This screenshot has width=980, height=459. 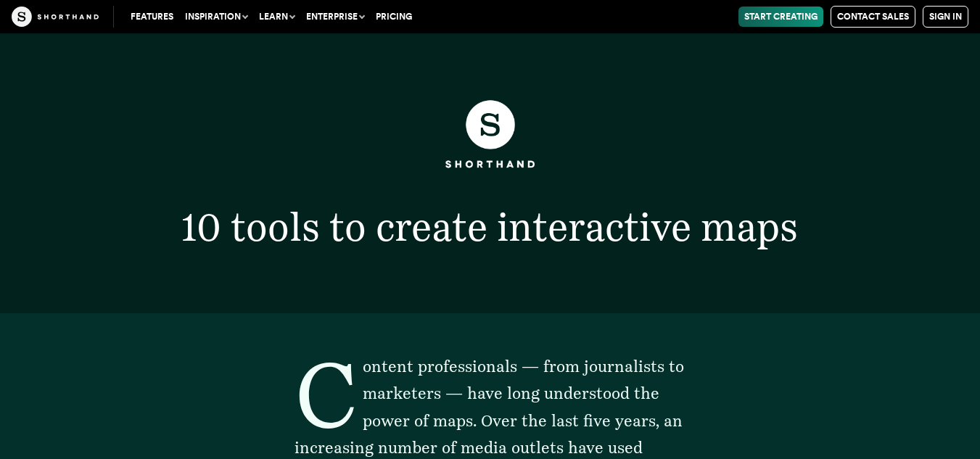 What do you see at coordinates (394, 17) in the screenshot?
I see `a: Pricing` at bounding box center [394, 17].